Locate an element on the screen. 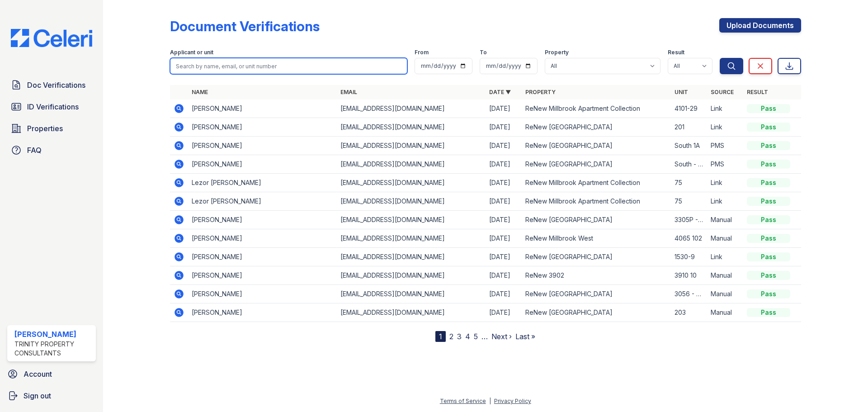  span: ID Verifications is located at coordinates (53, 107).